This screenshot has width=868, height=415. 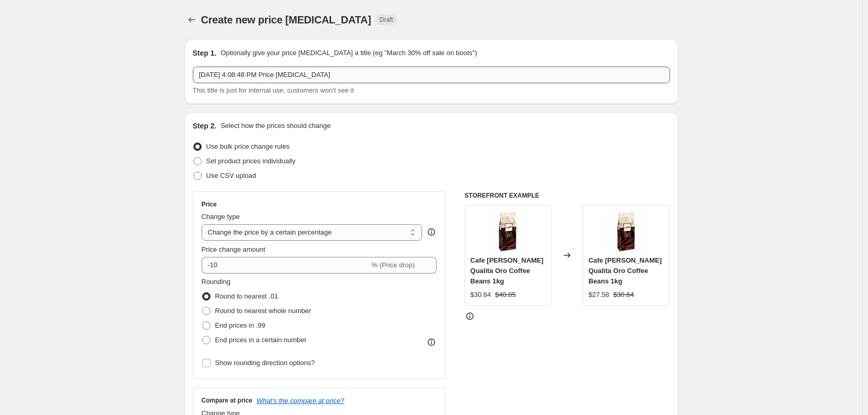 I want to click on span: Use CSV upload, so click(x=231, y=175).